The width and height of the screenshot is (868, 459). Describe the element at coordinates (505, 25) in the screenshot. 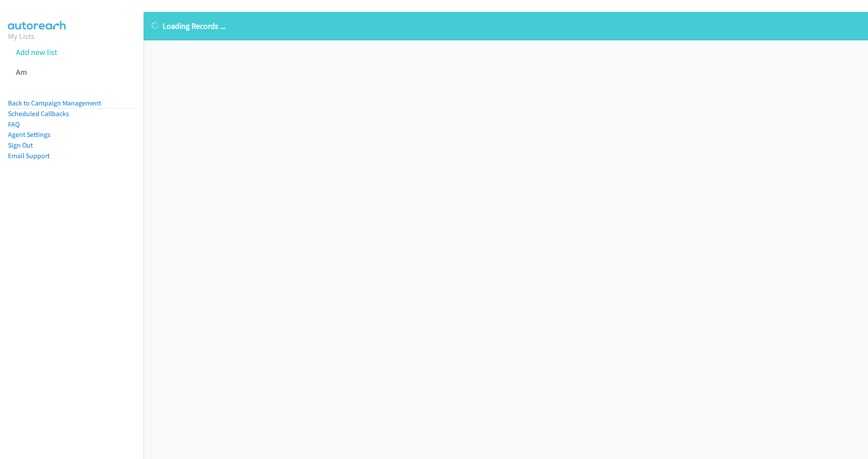

I see `p: Loading Records ...` at that location.